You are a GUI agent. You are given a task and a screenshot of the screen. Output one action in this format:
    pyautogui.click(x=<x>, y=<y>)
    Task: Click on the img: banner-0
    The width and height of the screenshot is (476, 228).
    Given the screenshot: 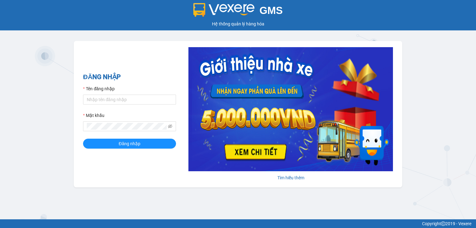 What is the action you would take?
    pyautogui.click(x=291, y=109)
    